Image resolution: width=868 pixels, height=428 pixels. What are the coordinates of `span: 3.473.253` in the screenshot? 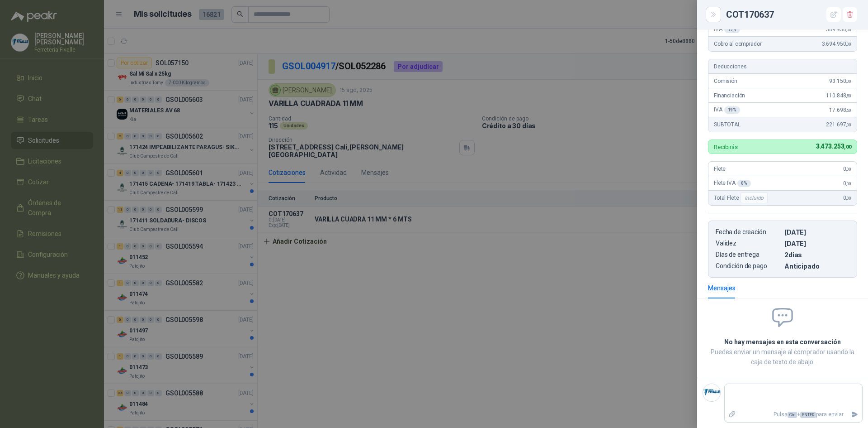 It's located at (834, 147).